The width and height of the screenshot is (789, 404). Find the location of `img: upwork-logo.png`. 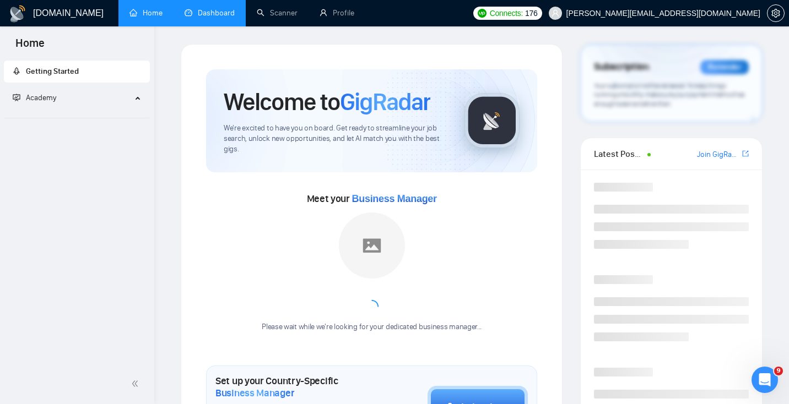

img: upwork-logo.png is located at coordinates (482, 13).